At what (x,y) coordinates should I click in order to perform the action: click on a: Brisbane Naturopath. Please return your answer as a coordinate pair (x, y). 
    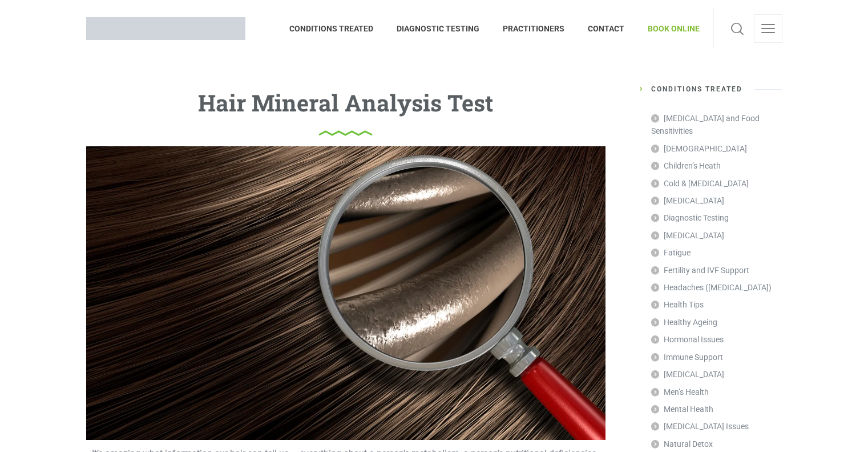
    Looking at the image, I should click on (165, 29).